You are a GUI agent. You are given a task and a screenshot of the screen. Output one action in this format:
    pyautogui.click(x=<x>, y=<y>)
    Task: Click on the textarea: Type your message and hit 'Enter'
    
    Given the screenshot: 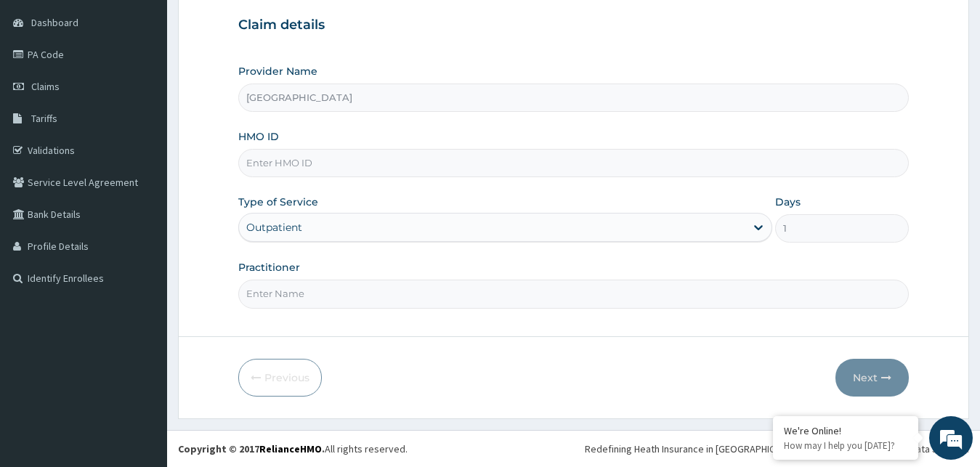 What is the action you would take?
    pyautogui.click(x=141, y=338)
    